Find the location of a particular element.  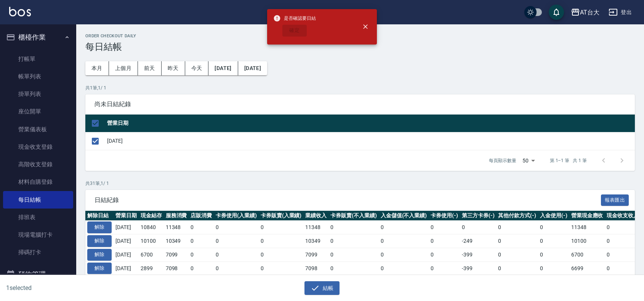

td: 6700 is located at coordinates (151, 255).